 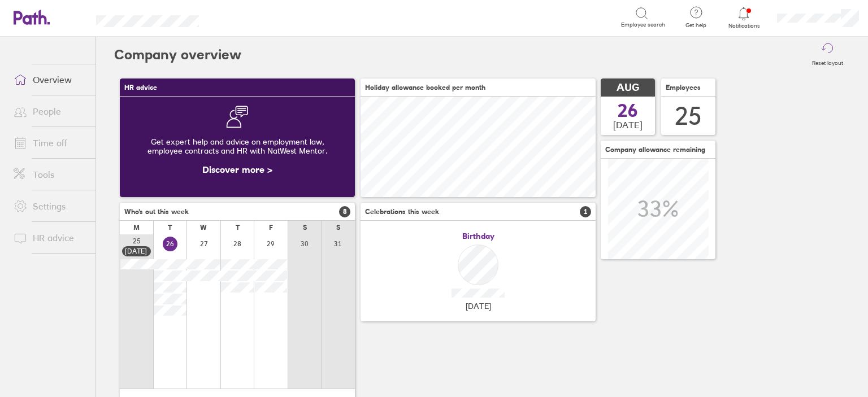 What do you see at coordinates (643, 25) in the screenshot?
I see `span: Employee search` at bounding box center [643, 25].